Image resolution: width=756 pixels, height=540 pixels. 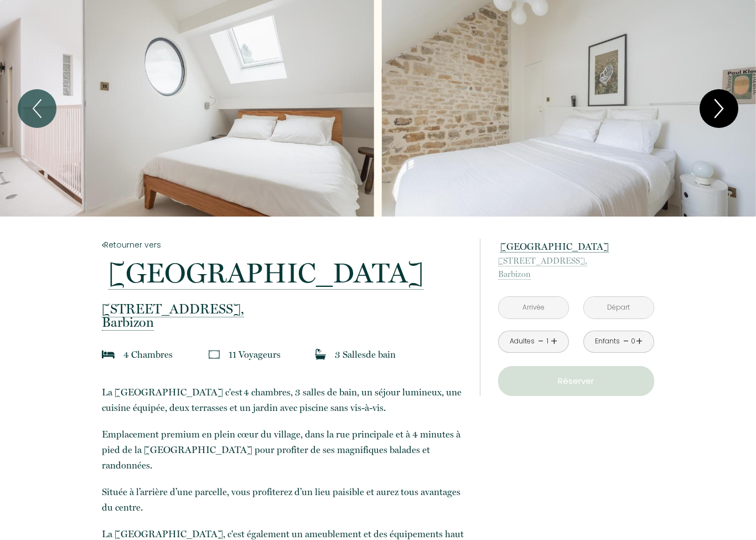 I want to click on p: Emplacement premium en plein cœur du village, dans la rue principale et à 4 minutes à pied de la ..., so click(x=283, y=450).